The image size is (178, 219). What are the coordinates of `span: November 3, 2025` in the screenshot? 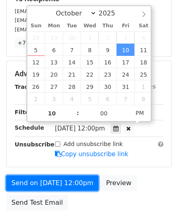 It's located at (54, 99).